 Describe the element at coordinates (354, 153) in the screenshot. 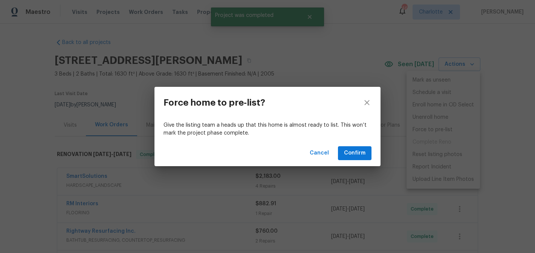

I see `button: Confirm` at that location.